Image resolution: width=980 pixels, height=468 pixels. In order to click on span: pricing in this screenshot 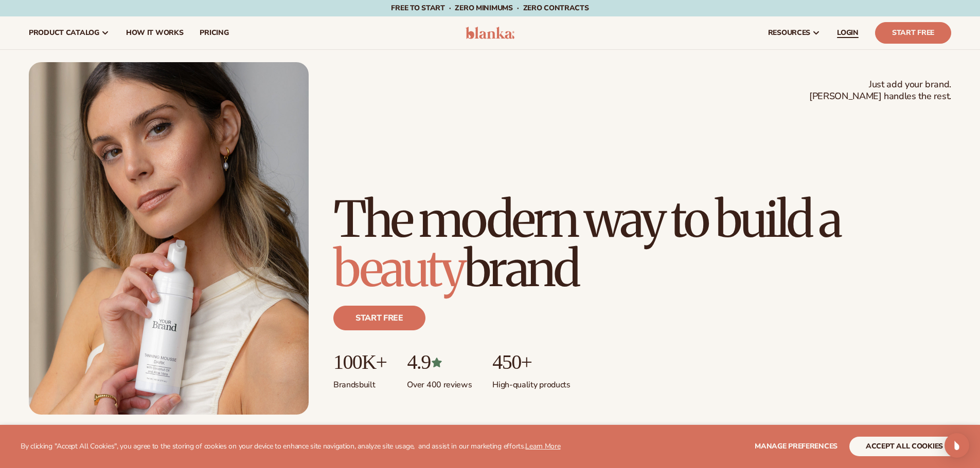, I will do `click(214, 33)`.